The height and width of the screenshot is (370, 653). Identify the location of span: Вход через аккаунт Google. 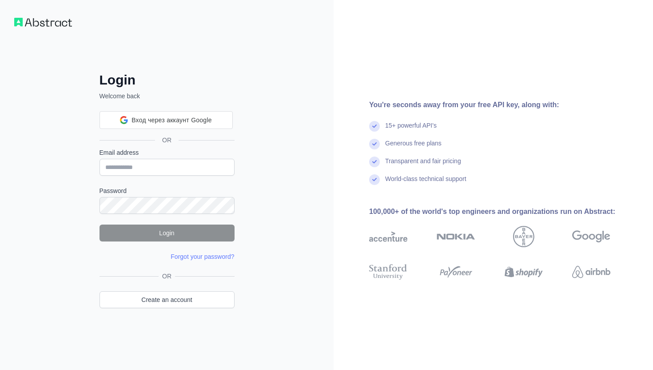
(171, 120).